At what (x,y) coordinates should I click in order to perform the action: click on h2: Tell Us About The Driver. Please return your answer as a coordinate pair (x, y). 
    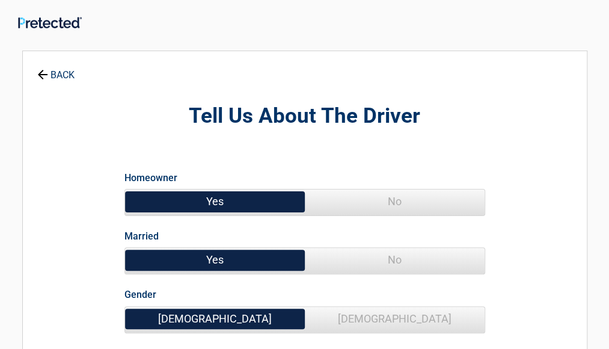
    Looking at the image, I should click on (305, 116).